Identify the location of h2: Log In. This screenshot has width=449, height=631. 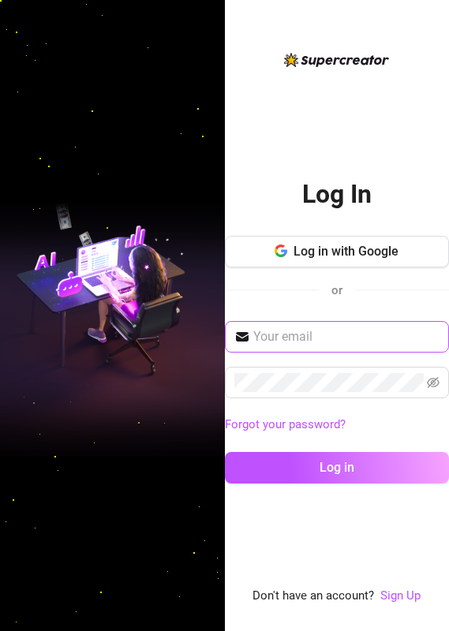
(337, 194).